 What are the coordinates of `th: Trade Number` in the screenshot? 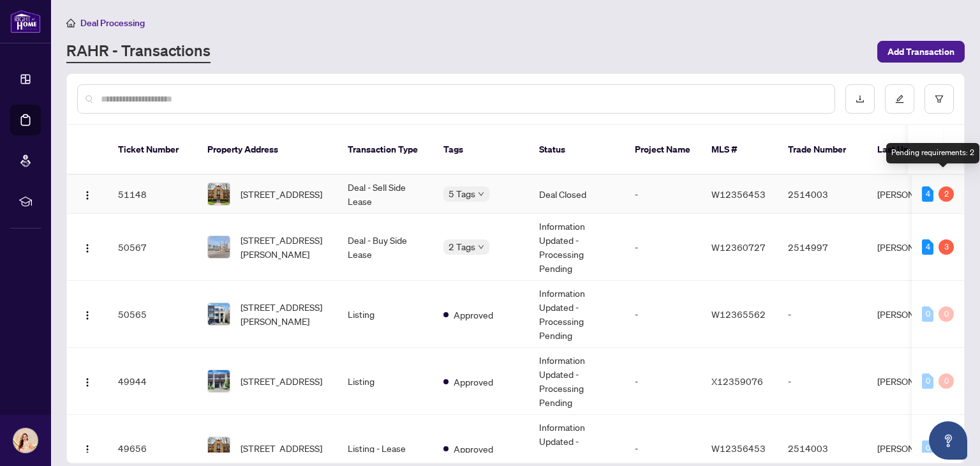 It's located at (822, 150).